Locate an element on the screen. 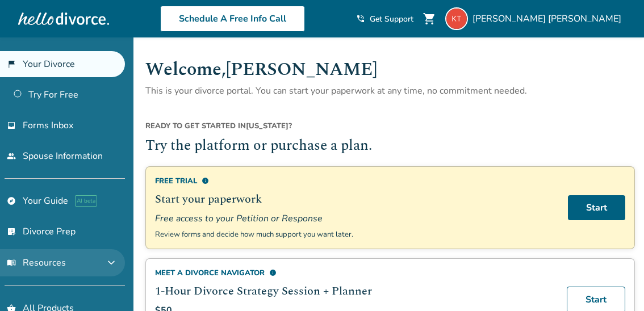  p: Review forms and decide how much support you want later. is located at coordinates (354, 234).